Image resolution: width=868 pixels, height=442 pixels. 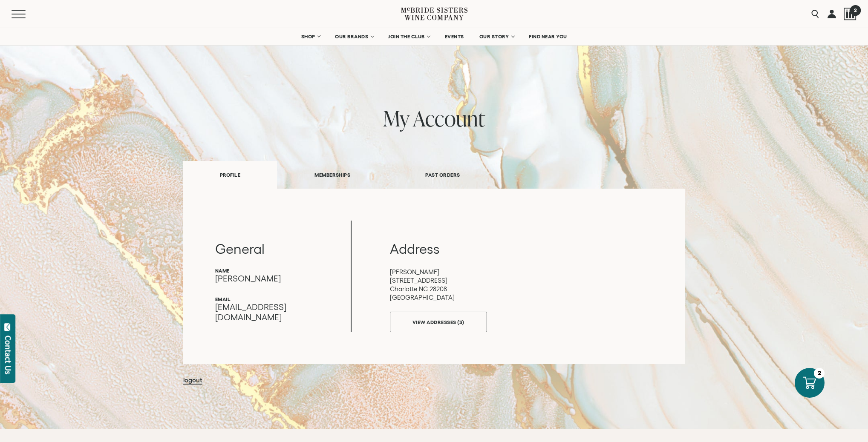 What do you see at coordinates (230, 175) in the screenshot?
I see `a: PROFILE` at bounding box center [230, 175].